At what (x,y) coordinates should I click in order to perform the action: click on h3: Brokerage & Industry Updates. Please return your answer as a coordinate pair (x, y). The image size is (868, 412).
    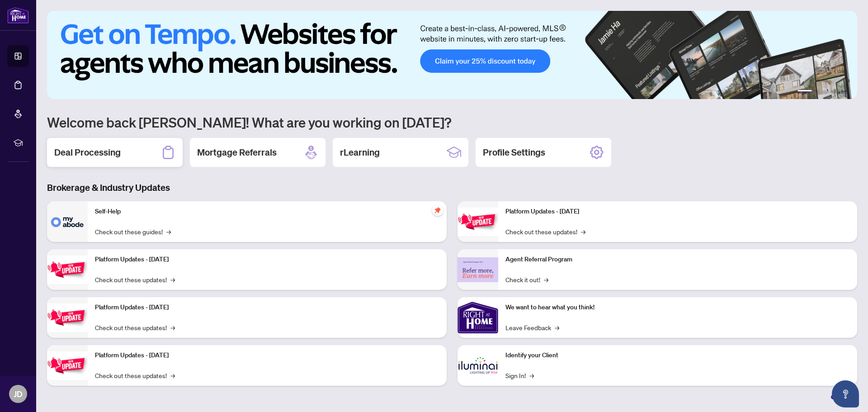
    Looking at the image, I should click on (452, 188).